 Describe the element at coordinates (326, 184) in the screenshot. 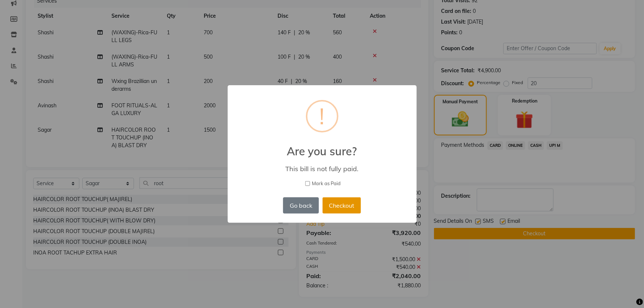

I see `span: Mark as Paid` at that location.